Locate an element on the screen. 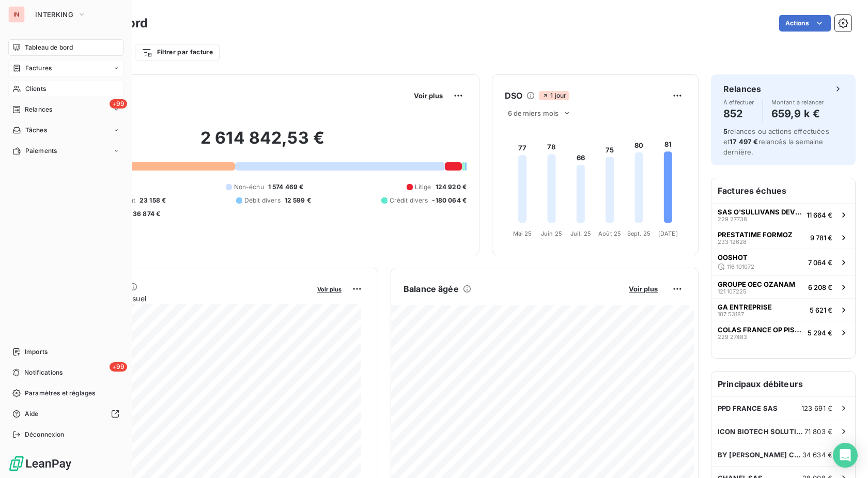 Image resolution: width=868 pixels, height=478 pixels. span: -36 874 € is located at coordinates (145, 214).